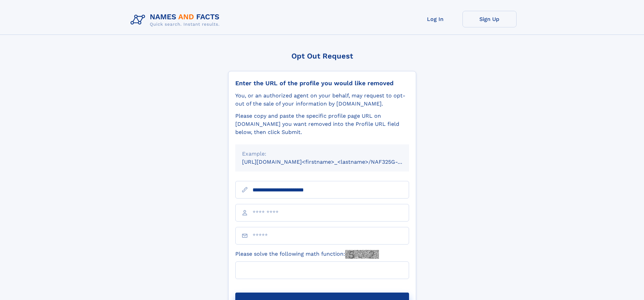 The image size is (644, 300). What do you see at coordinates (435, 19) in the screenshot?
I see `a: Log In` at bounding box center [435, 19].